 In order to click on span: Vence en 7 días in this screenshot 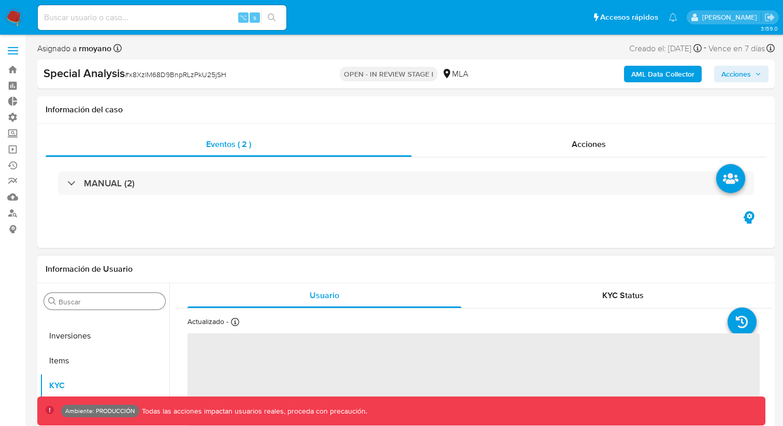, I will do `click(736, 49)`.